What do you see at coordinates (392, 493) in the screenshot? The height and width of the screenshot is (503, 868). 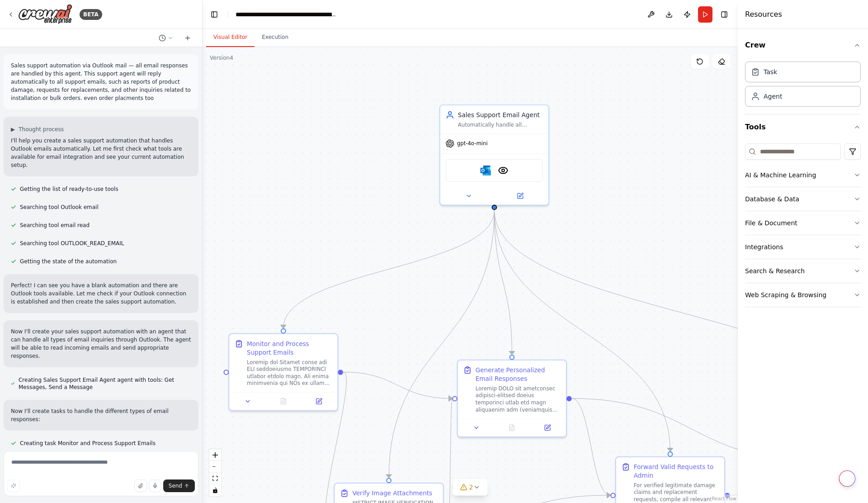 I see `div: Verify Image Attachments` at bounding box center [392, 493].